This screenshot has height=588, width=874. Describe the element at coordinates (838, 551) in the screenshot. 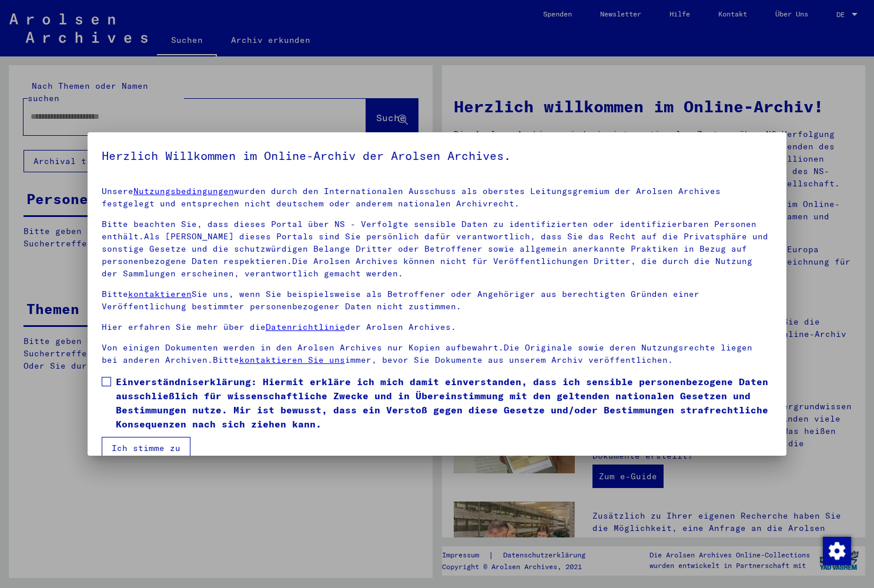

I see `img: Zustimmung ändern` at that location.